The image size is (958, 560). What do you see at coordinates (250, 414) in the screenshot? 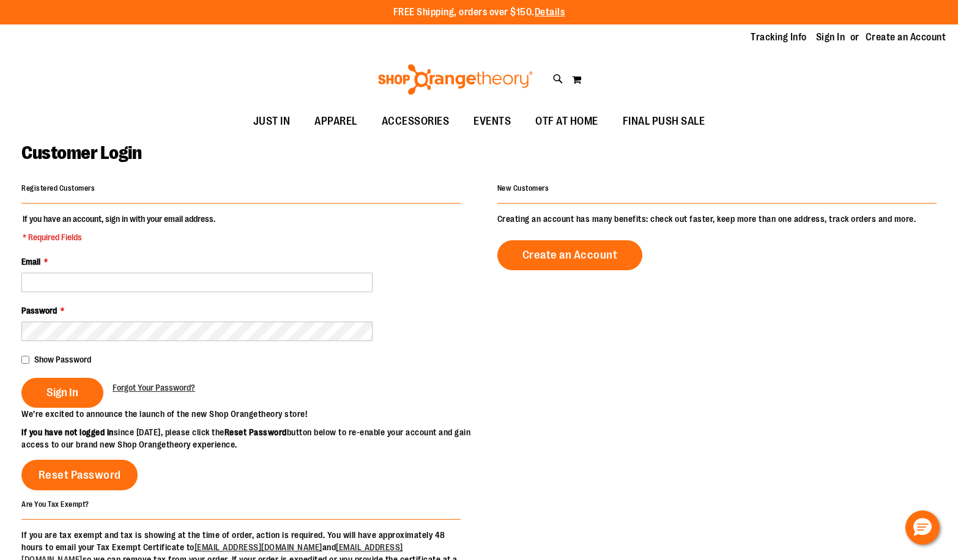
I see `p: We’re excited to announce the launch of the new Shop Orangetheory store!` at bounding box center [250, 414].